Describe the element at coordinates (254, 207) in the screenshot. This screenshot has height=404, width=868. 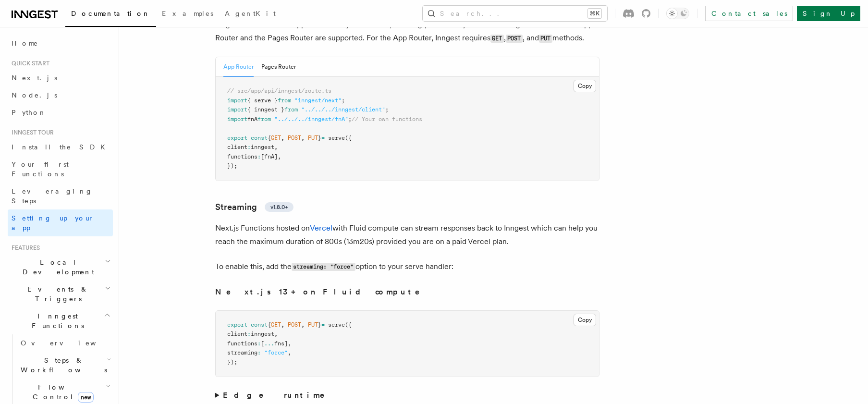
I see `a: Streamingv1.8.0+` at that location.